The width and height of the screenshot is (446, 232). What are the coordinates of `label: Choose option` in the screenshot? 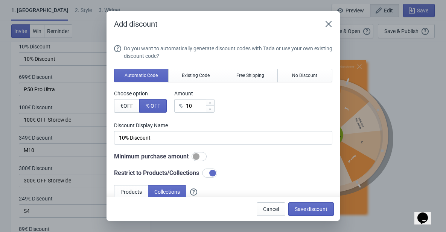 It's located at (140, 94).